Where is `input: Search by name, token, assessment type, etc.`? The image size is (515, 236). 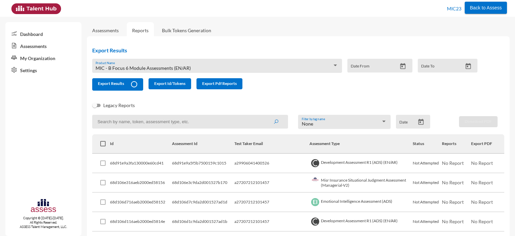
input: Search by name, token, assessment type, etc. is located at coordinates (190, 121).